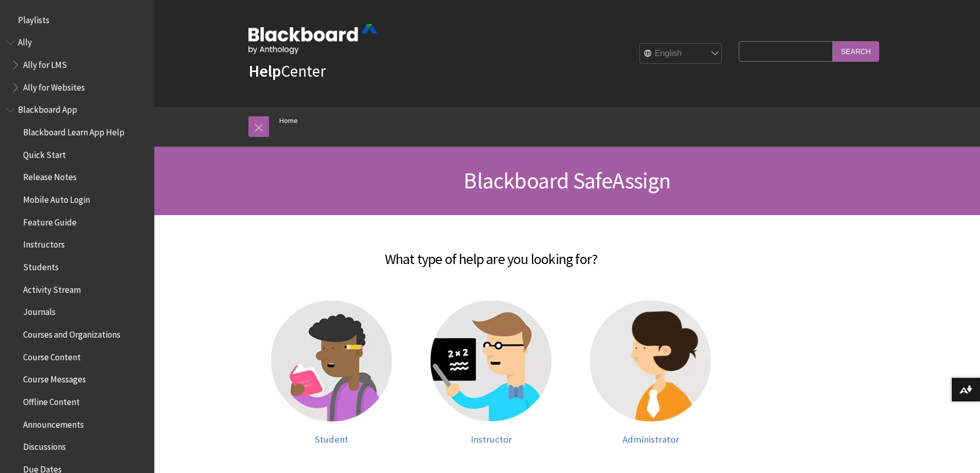  Describe the element at coordinates (265, 71) in the screenshot. I see `strong: Help` at that location.